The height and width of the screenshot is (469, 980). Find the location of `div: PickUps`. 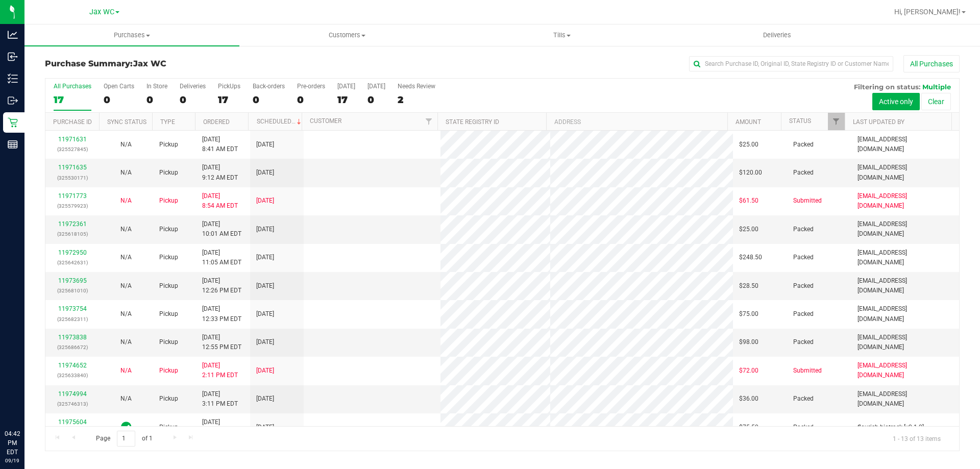

div: PickUps is located at coordinates (229, 87).